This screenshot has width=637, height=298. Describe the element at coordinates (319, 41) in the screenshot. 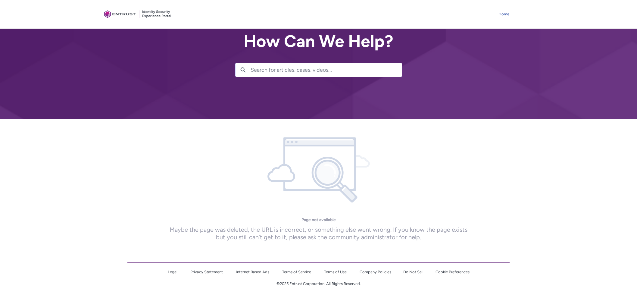

I see `h2: How Can We Help?` at that location.